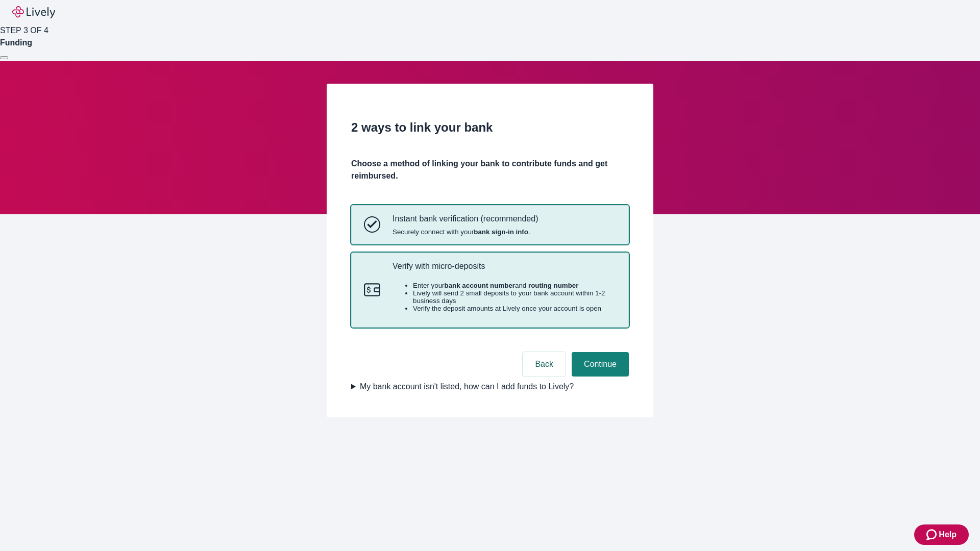 The width and height of the screenshot is (980, 551). Describe the element at coordinates (942, 535) in the screenshot. I see `button: Zendesk support iconHelp` at that location.